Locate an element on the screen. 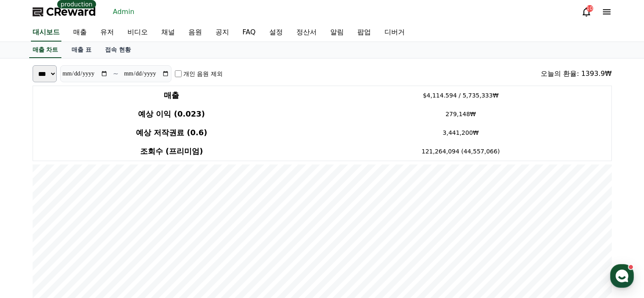 The image size is (644, 298). h4: 조회수 (프리미엄) is located at coordinates (171, 151).